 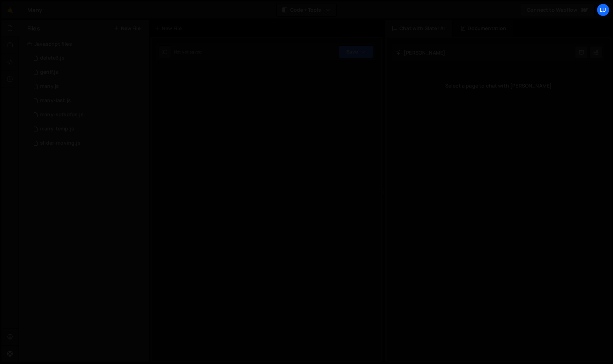 I want to click on div: Lu, so click(x=603, y=10).